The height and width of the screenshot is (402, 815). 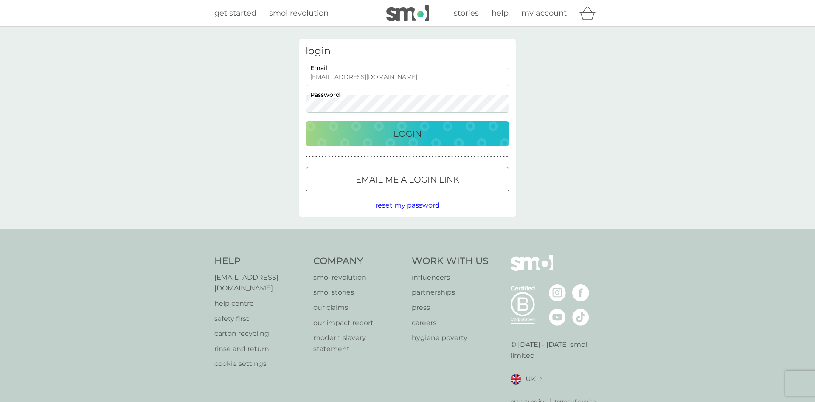 I want to click on span: smol revolution, so click(x=299, y=13).